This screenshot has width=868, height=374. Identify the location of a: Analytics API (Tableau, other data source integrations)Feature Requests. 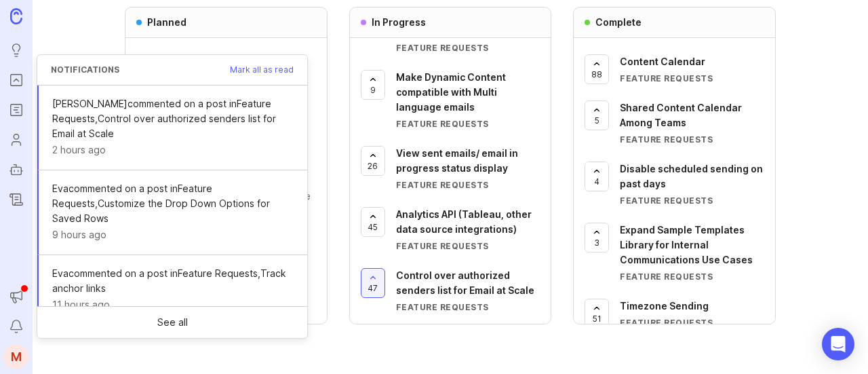
(468, 229).